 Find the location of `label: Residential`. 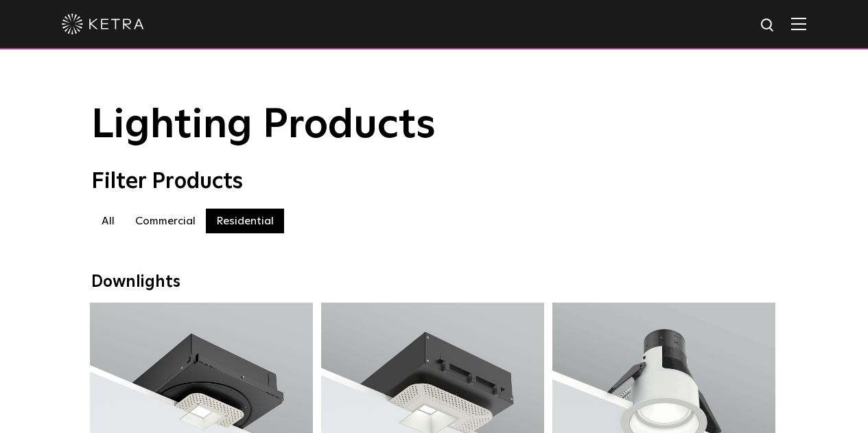

label: Residential is located at coordinates (245, 221).